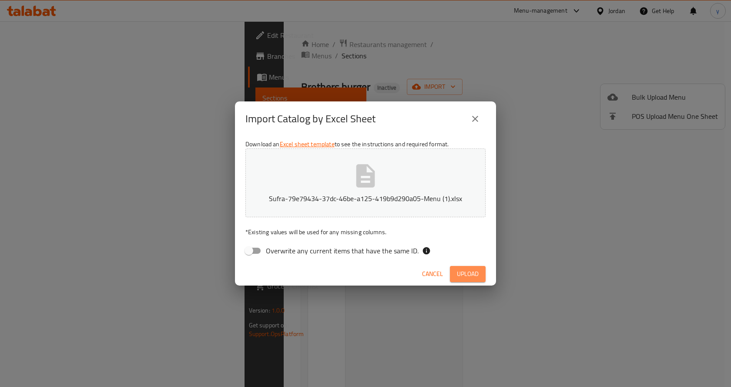  Describe the element at coordinates (366, 183) in the screenshot. I see `button: Sufra-79e79434-37dc-46be-a125-419b9d290a05-Menu (1).xlsx` at that location.